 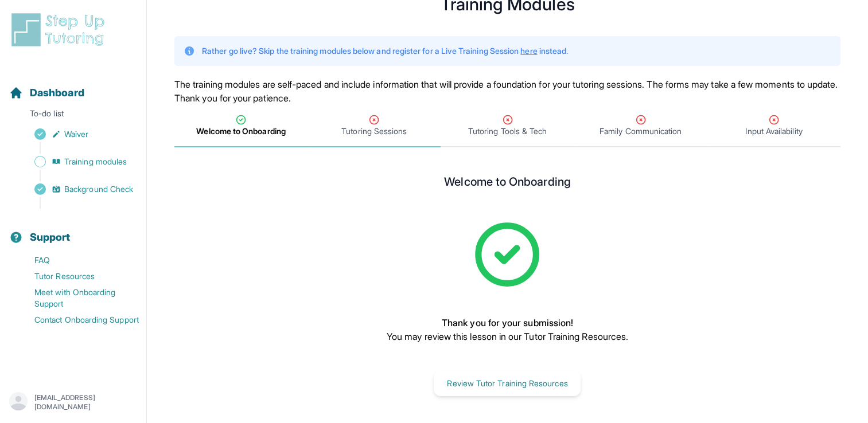 What do you see at coordinates (76, 134) in the screenshot?
I see `span: Waiver` at bounding box center [76, 134].